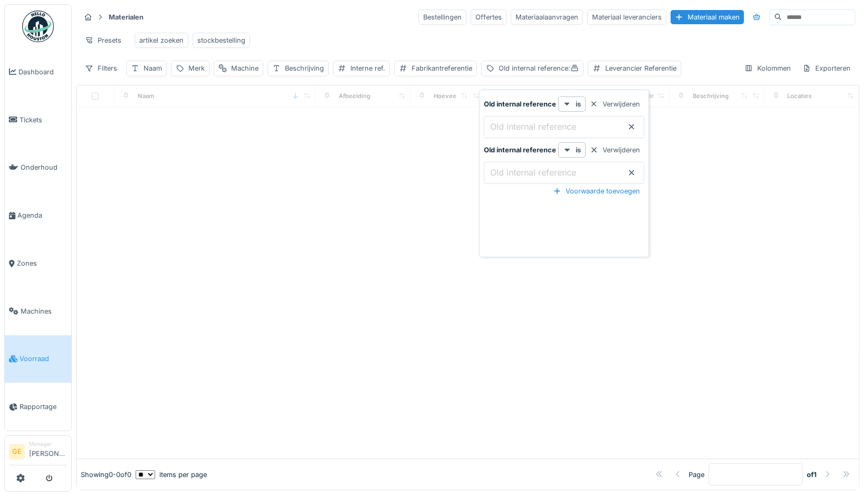  Describe the element at coordinates (697, 475) in the screenshot. I see `div: Page` at that location.